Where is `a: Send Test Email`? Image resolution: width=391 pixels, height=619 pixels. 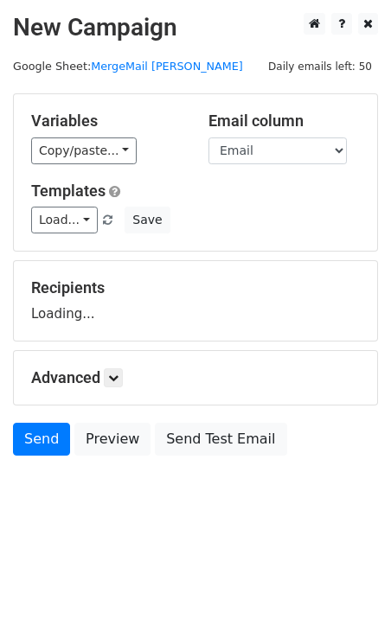
a: Send Test Email is located at coordinates (220, 439).